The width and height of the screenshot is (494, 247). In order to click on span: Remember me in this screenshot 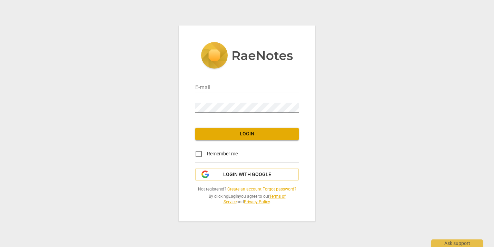, I will do `click(222, 154)`.